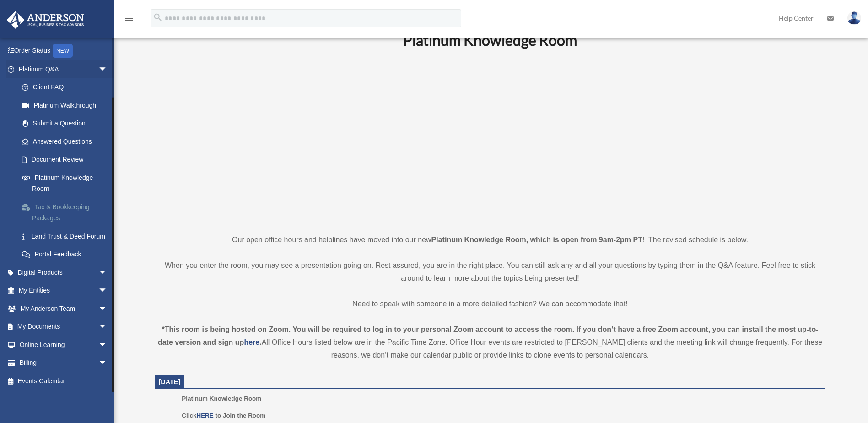  What do you see at coordinates (64, 183) in the screenshot?
I see `a: Platinum Knowledge Room` at bounding box center [64, 183].